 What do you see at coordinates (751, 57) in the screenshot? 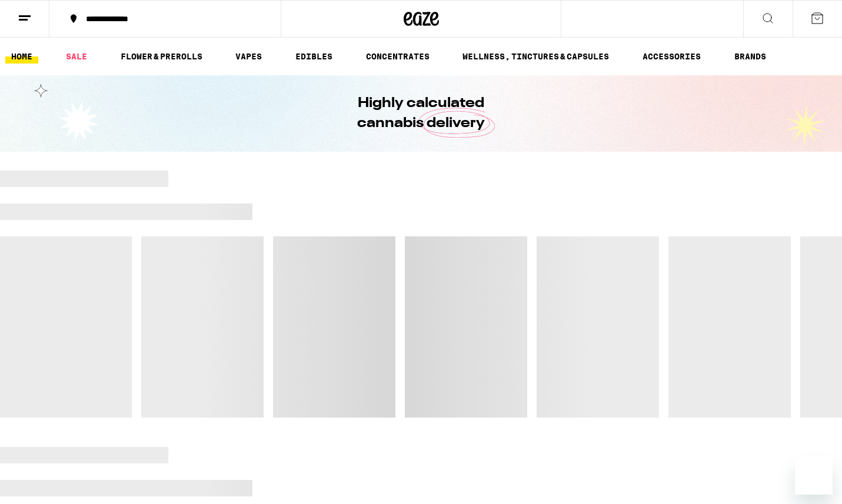
I see `a: BRANDS` at bounding box center [751, 57].